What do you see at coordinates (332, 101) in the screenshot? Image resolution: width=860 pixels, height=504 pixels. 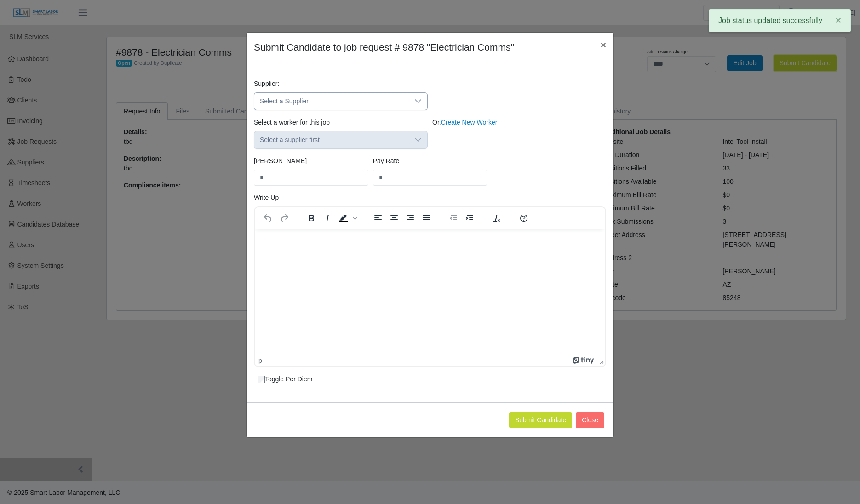 I see `span: Select a Supplier` at bounding box center [332, 101].